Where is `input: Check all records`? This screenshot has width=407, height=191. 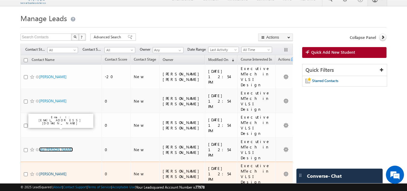 input: Check all records is located at coordinates (26, 60).